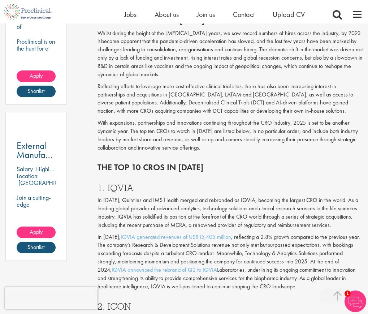 This screenshot has width=368, height=314. I want to click on a: External Manufacturing Logistics Coordination Support, so click(36, 150).